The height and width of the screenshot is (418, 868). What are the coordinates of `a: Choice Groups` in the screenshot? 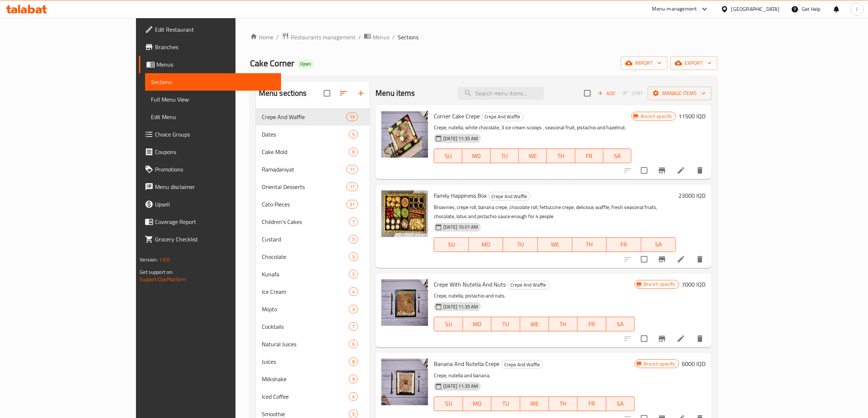 It's located at (210, 134).